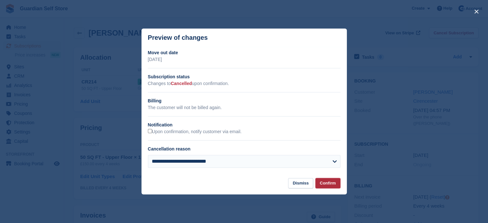 The height and width of the screenshot is (223, 488). I want to click on button: Dismiss, so click(301, 183).